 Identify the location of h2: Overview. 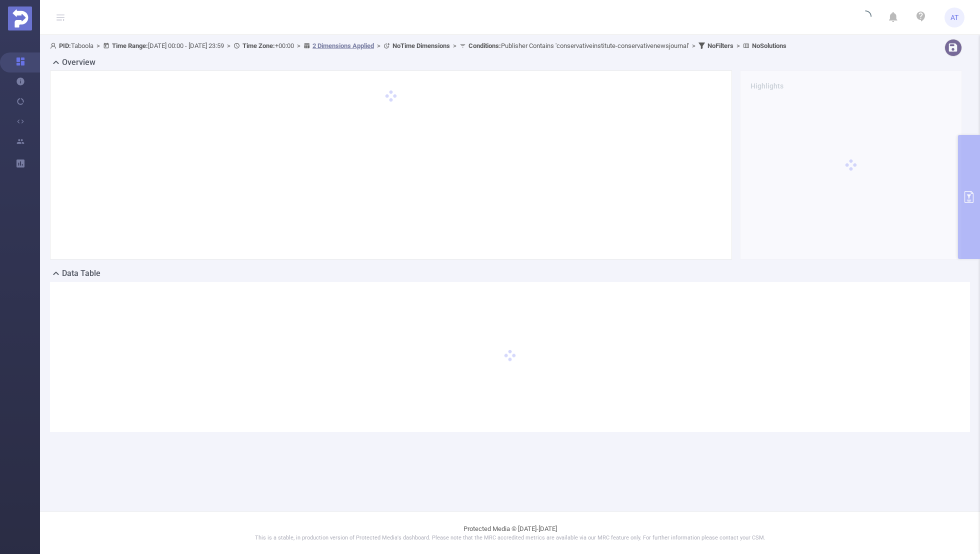
(79, 63).